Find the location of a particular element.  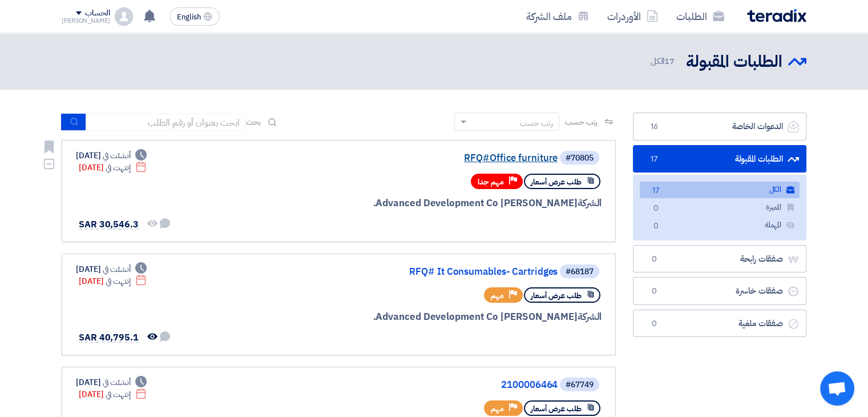

div: الحساب is located at coordinates (97, 13).